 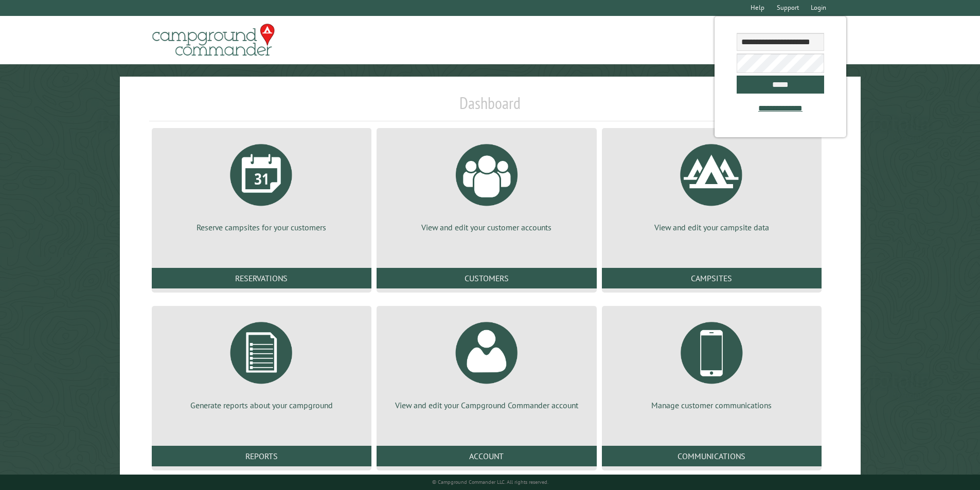 What do you see at coordinates (490, 481) in the screenshot?
I see `small: © Campground Commander LLC. All rights reserved.` at bounding box center [490, 481].